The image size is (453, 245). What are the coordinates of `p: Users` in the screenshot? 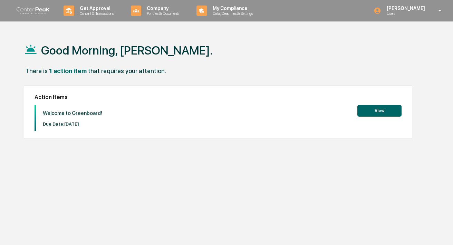 It's located at (405, 13).